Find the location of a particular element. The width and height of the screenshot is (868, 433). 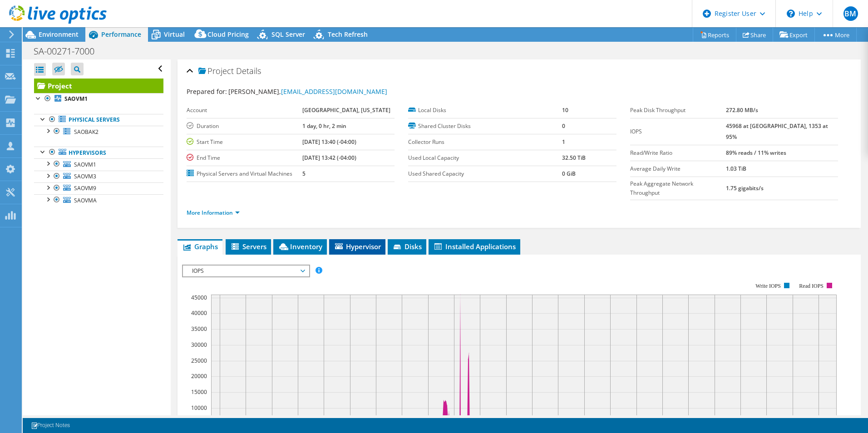

span: Inventory is located at coordinates (300, 247).